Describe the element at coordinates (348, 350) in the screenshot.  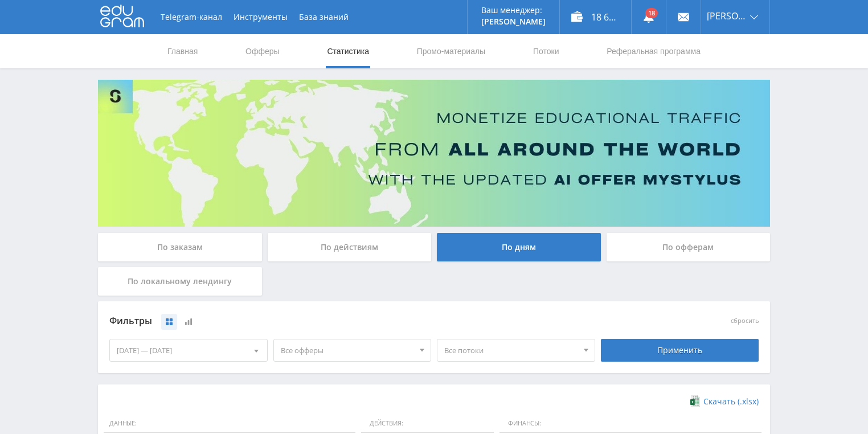
I see `span: Все офферы` at that location.